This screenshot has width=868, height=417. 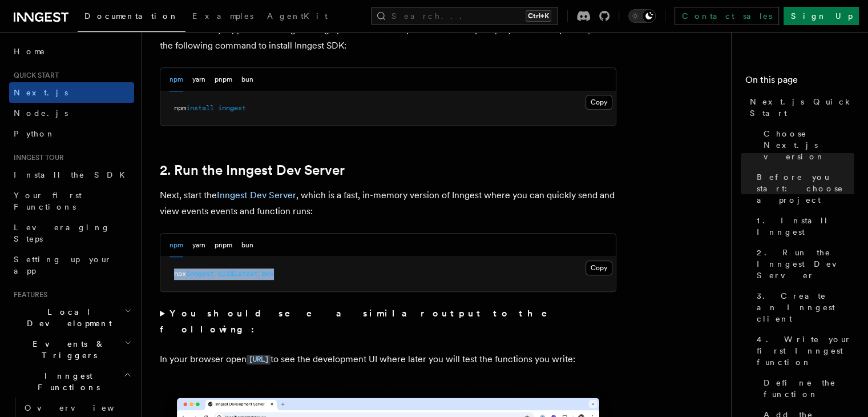 I want to click on p: Next, start the , which is a fast, in-memory version of Inngest where you can quickly send and vi..., so click(x=388, y=203).